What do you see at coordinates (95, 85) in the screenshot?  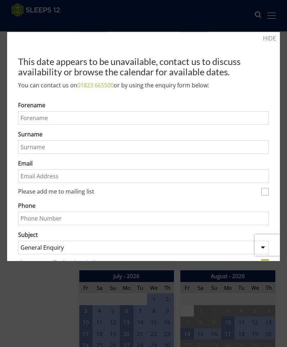 I see `a: 01823 665500` at bounding box center [95, 85].